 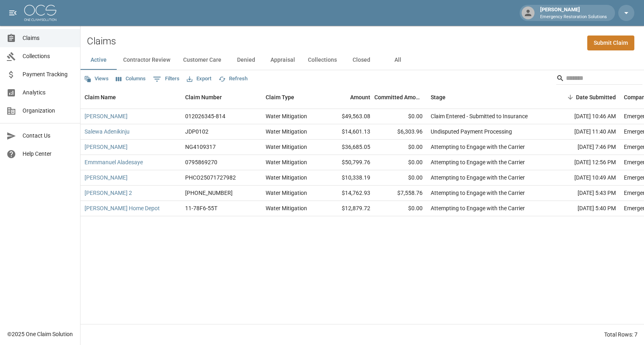 I want to click on div: 012026345-814, so click(x=205, y=116).